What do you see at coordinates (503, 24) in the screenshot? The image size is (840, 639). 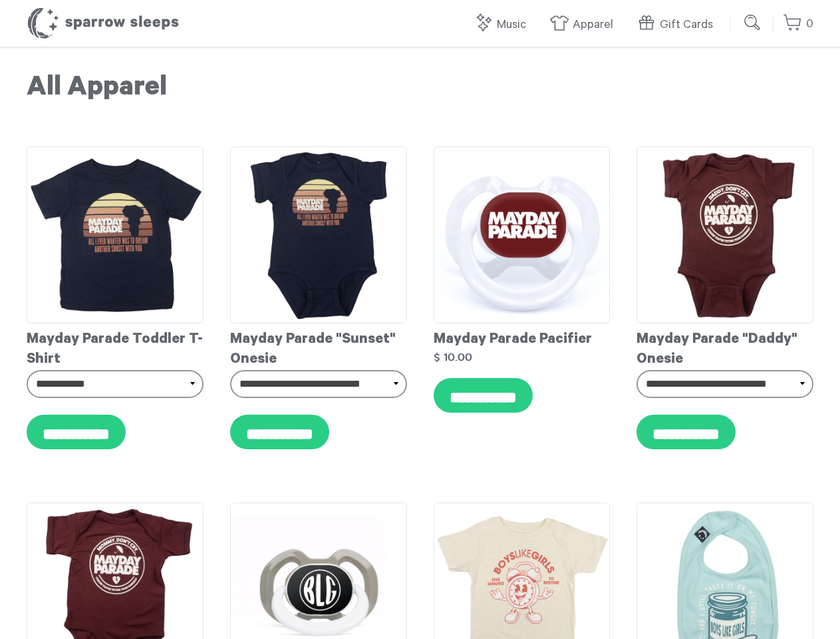 I see `a: Music` at bounding box center [503, 24].